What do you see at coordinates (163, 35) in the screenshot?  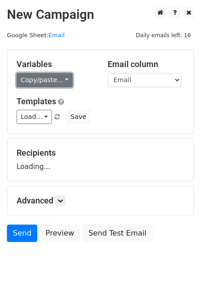 I see `span: Daily emails left: 16` at bounding box center [163, 35].